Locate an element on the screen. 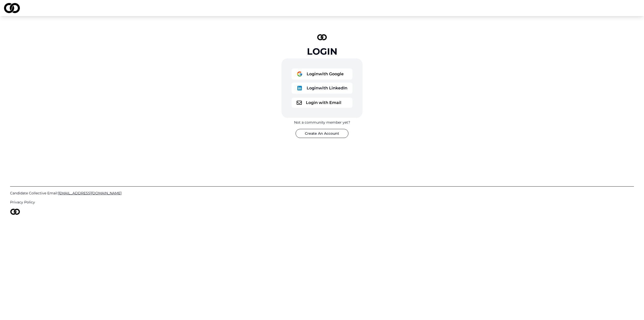 The height and width of the screenshot is (320, 644). div: Login is located at coordinates (322, 51).